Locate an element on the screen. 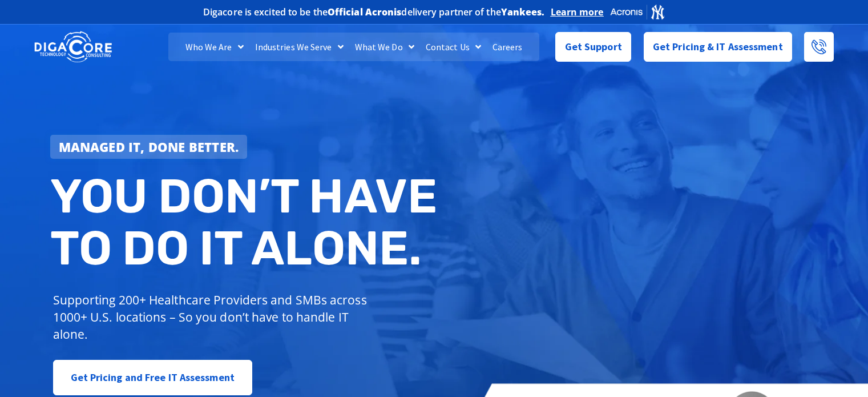  h2: Digacore is excited to be the delivery partner of the is located at coordinates (373, 12).